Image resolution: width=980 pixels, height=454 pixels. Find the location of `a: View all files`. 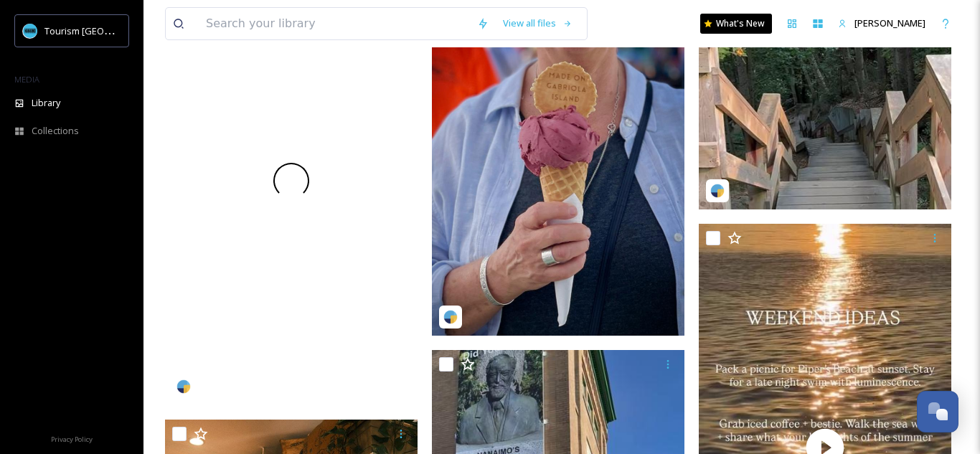

a: View all files is located at coordinates (537, 23).